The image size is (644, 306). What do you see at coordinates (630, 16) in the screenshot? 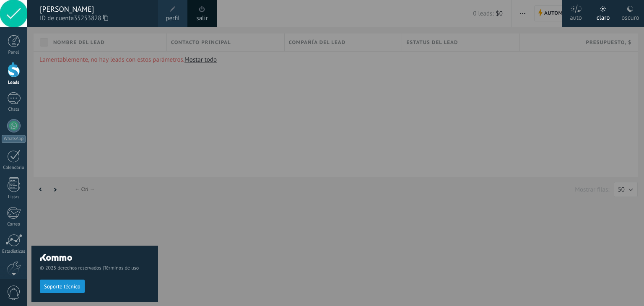
I see `div: oscuro` at bounding box center [630, 16].